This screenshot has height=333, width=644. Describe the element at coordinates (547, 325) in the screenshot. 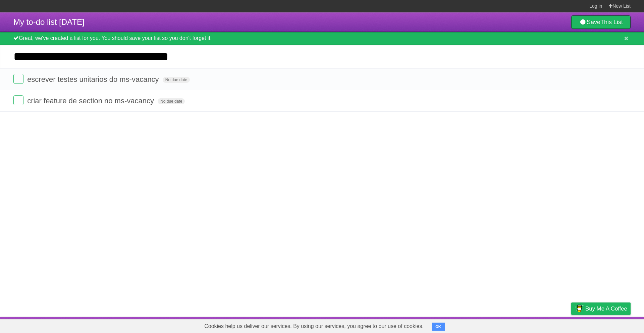

I see `a: Terms` at that location.